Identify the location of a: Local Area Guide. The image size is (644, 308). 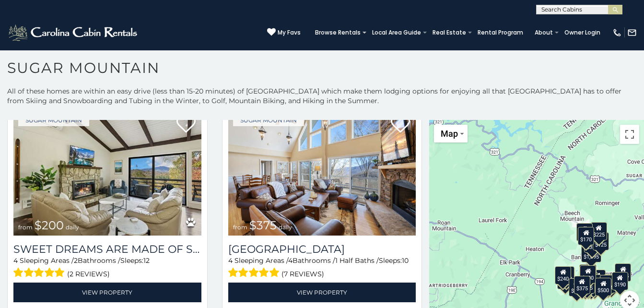
(397, 33).